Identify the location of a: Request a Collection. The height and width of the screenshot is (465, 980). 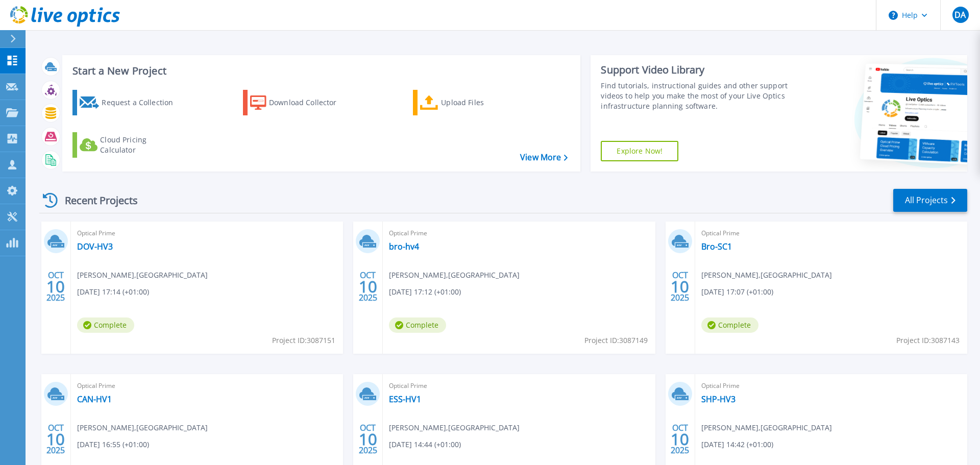
(129, 103).